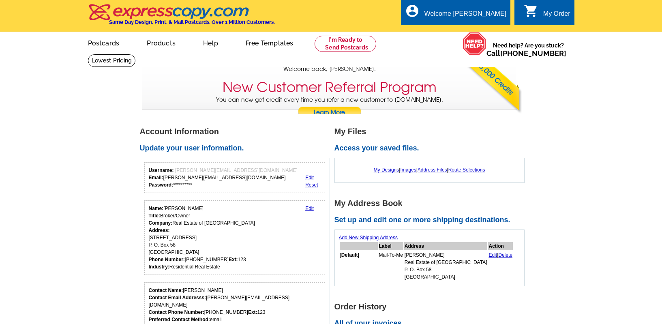 This screenshot has width=662, height=324. I want to click on a: My Designs, so click(386, 170).